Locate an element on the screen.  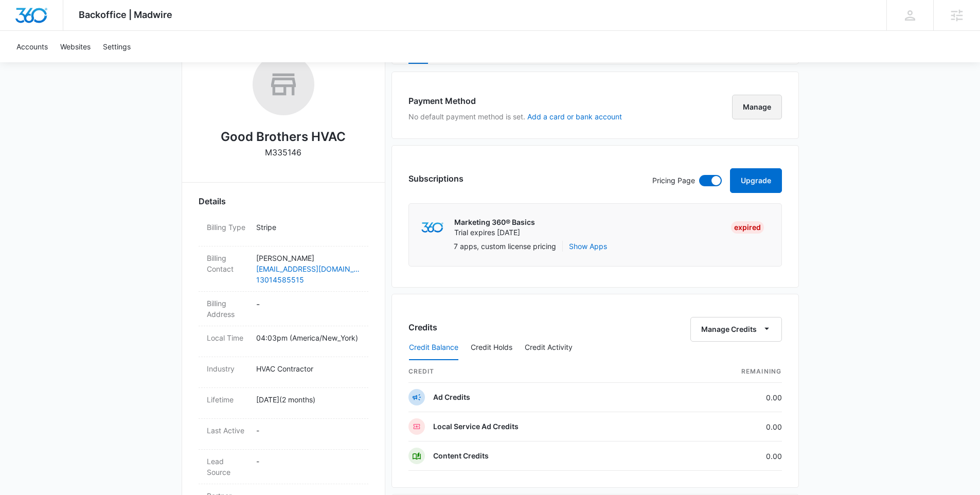
span: Details is located at coordinates (212, 201).